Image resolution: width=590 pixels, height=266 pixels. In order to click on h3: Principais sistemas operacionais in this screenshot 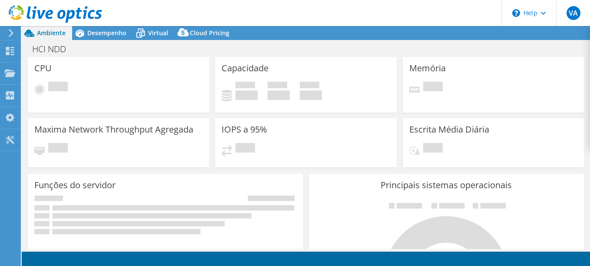, I will do `click(446, 185)`.